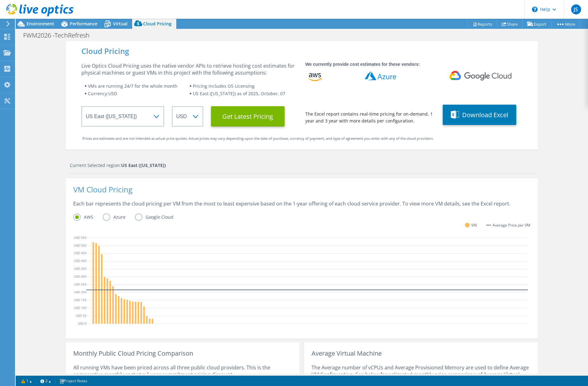  I want to click on div: Live Optics Cloud Pricing uses the native vendor APIs to retrieve hosting cost estimates for phys..., so click(189, 69).